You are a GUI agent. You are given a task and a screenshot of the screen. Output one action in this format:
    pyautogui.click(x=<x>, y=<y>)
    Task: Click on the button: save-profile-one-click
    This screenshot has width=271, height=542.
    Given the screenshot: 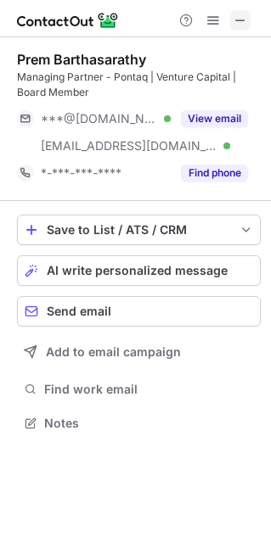 What is the action you would take?
    pyautogui.click(x=138, y=230)
    